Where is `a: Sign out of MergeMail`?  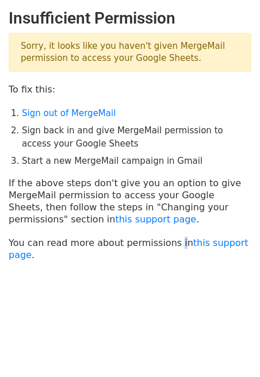
a: Sign out of MergeMail is located at coordinates (68, 113).